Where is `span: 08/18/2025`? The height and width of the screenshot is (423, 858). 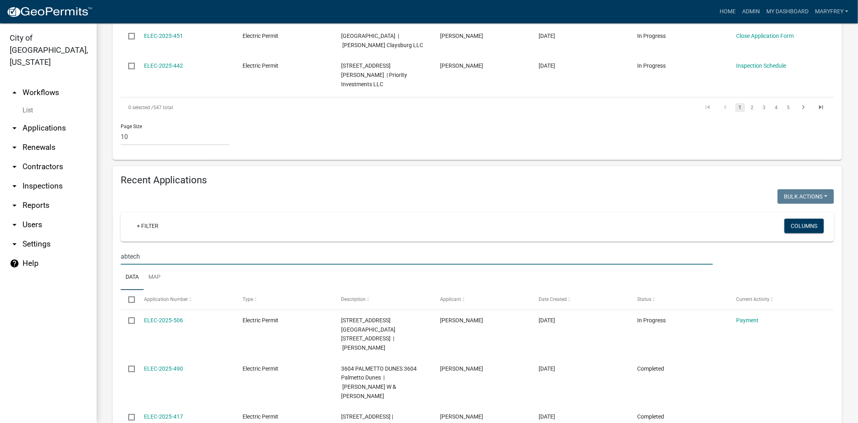 span: 08/18/2025 is located at coordinates (547, 36).